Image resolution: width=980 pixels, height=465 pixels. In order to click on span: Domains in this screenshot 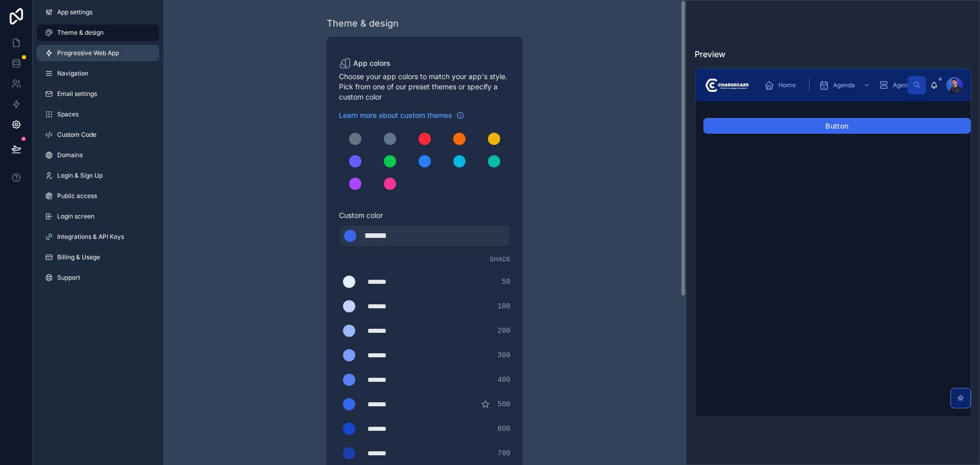, I will do `click(70, 155)`.